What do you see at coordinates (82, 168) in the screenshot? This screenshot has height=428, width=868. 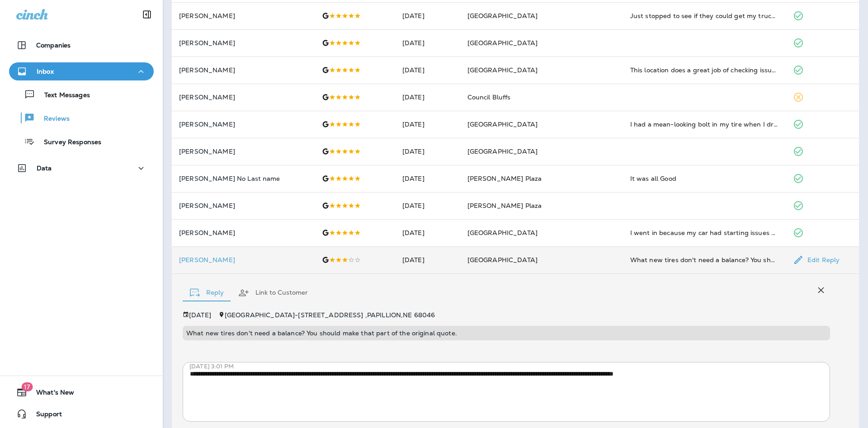 I see `button: Data` at bounding box center [82, 168].